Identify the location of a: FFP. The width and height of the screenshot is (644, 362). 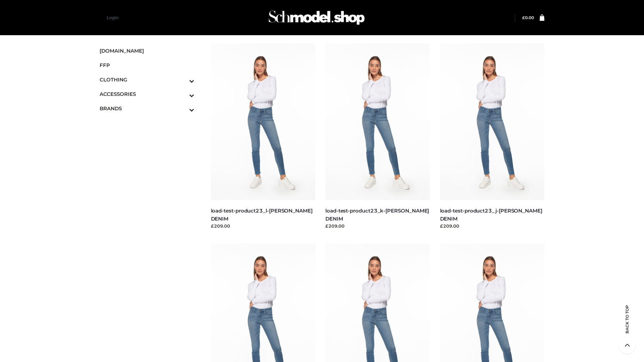
(147, 65).